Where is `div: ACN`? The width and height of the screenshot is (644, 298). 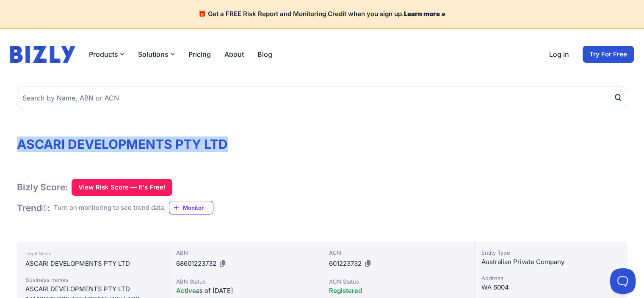 div: ACN is located at coordinates (398, 252).